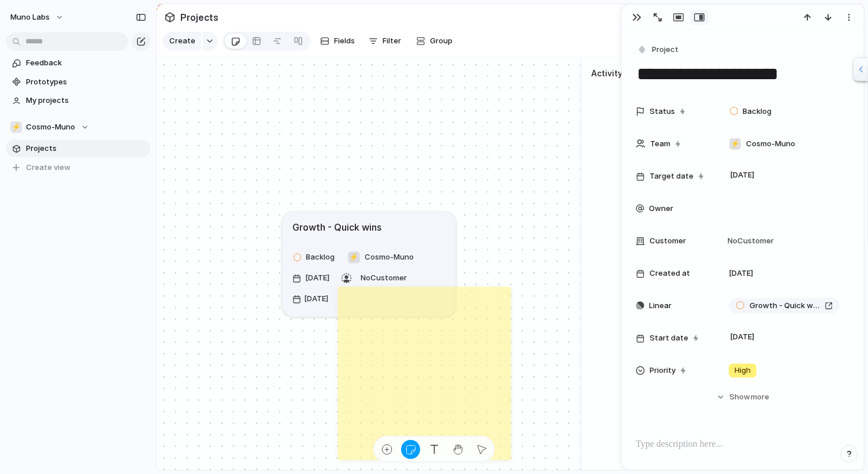 The width and height of the screenshot is (868, 474). Describe the element at coordinates (658, 50) in the screenshot. I see `button: Project` at that location.